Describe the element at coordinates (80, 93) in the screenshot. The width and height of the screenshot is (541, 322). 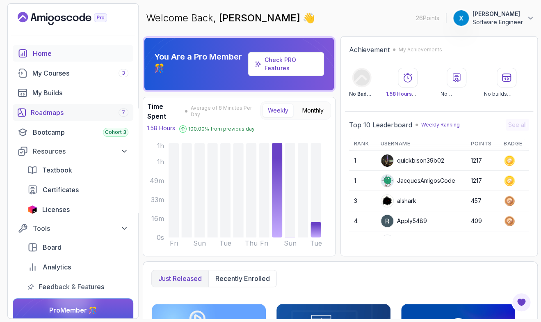
I see `div: My Builds` at that location.